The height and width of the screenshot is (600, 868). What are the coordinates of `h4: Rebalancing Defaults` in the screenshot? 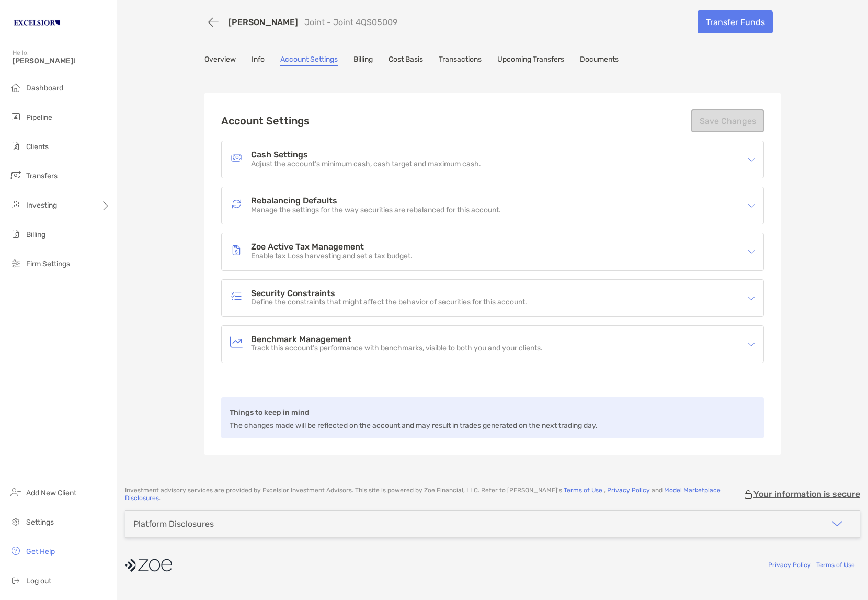 It's located at (376, 201).